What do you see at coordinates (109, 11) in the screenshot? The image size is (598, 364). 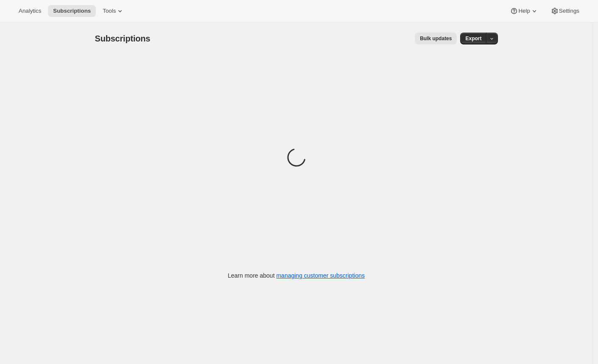 I see `span: Tools` at bounding box center [109, 11].